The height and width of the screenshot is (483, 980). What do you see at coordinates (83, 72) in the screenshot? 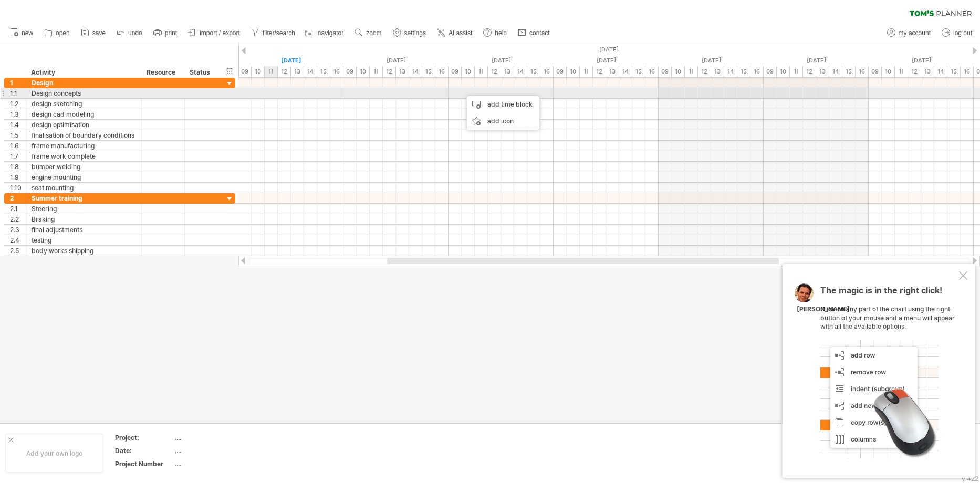
I see `div: Activity` at bounding box center [83, 72].